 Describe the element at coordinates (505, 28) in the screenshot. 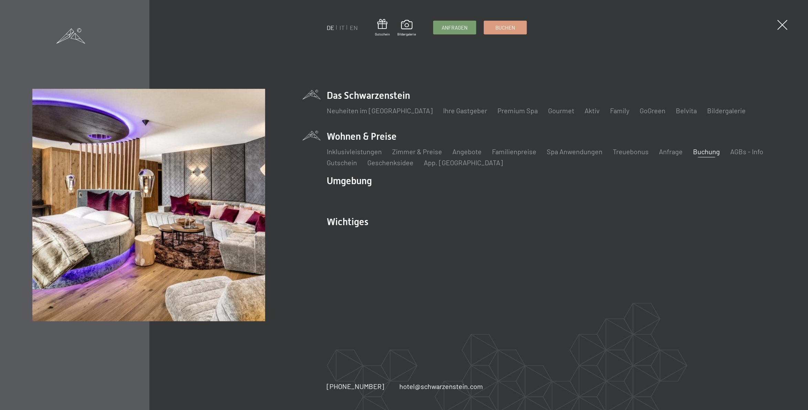

I see `a: Buchen` at that location.